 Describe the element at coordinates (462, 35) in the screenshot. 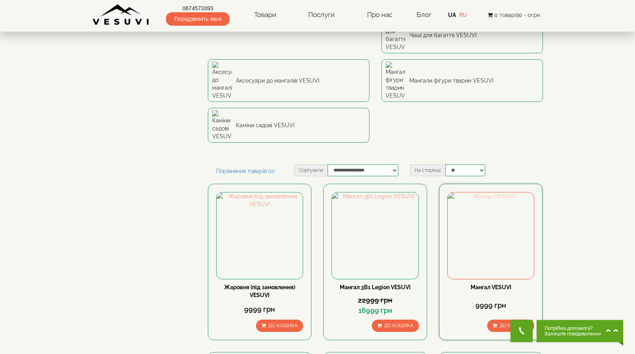

I see `a: Чаші для багаття VESUVI Чаші для багаття VESUVI` at that location.